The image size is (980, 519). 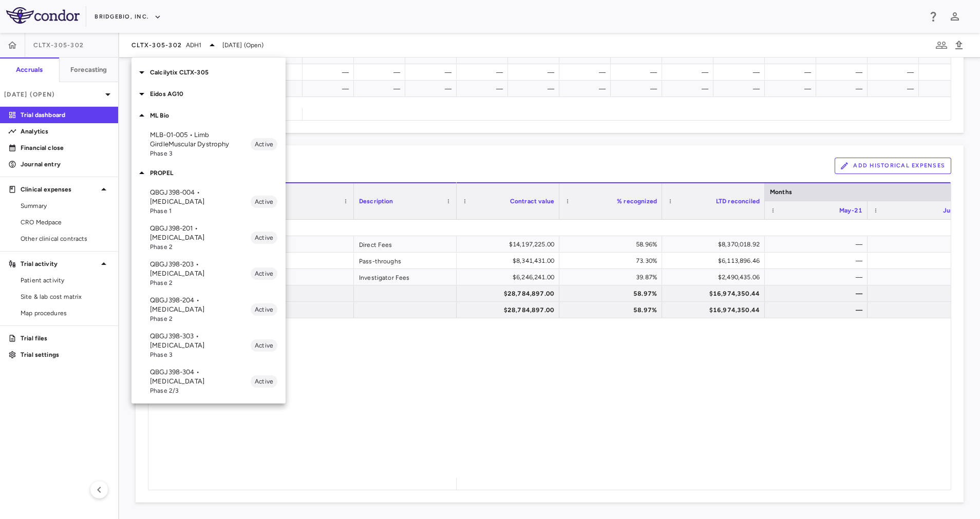 I want to click on div: Eidos AG10, so click(x=208, y=94).